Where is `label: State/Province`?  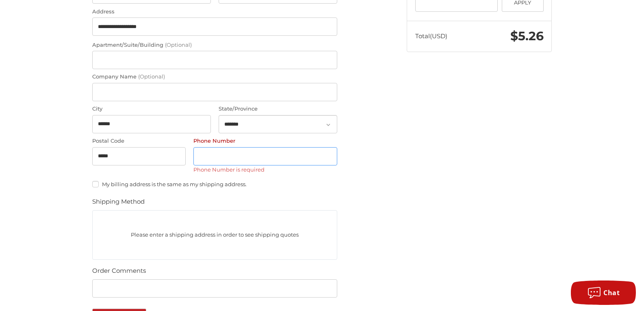 label: State/Province is located at coordinates (278, 109).